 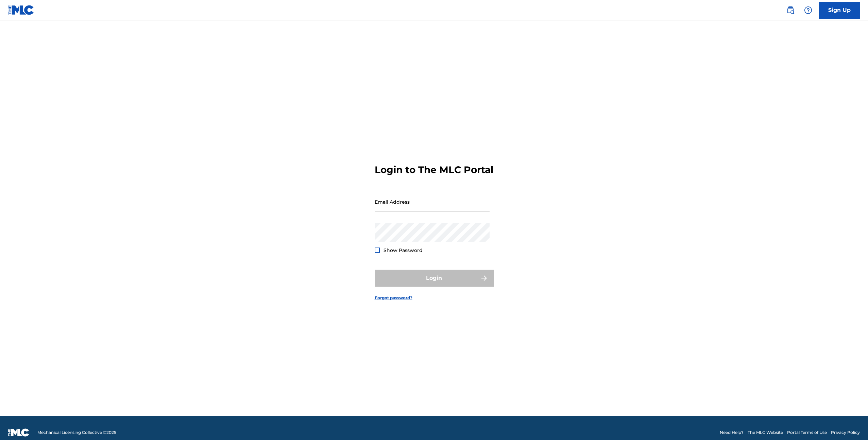 I want to click on a: Need Help?, so click(x=732, y=433).